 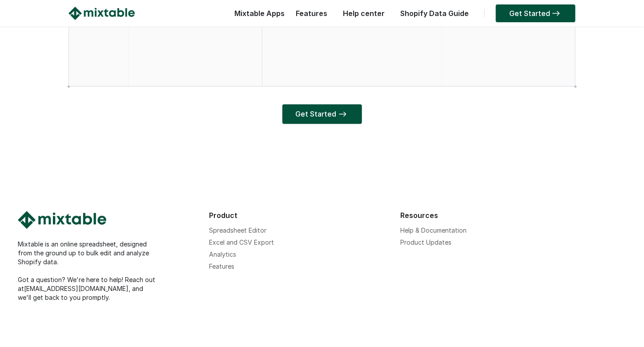 I want to click on div: Resources, so click(x=492, y=216).